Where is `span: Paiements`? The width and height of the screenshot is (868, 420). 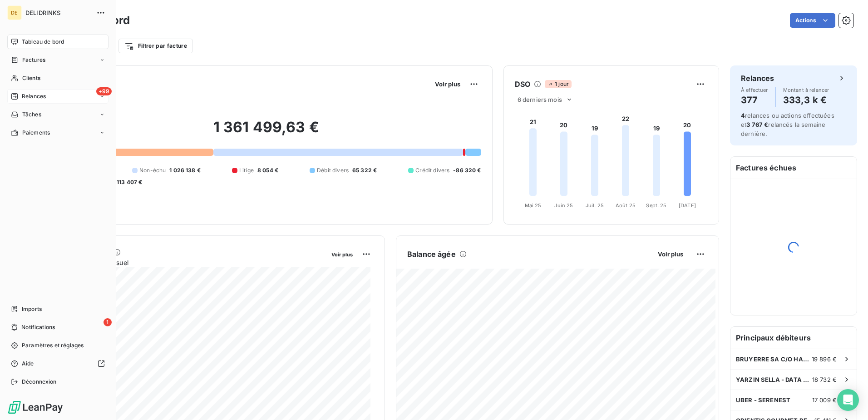 span: Paiements is located at coordinates (36, 133).